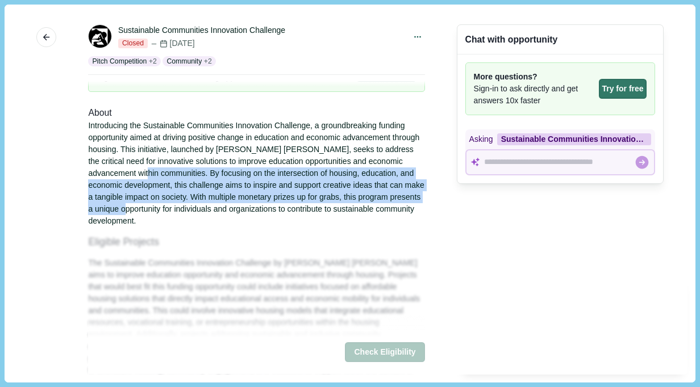  What do you see at coordinates (534, 77) in the screenshot?
I see `span: More questions?` at bounding box center [534, 77].